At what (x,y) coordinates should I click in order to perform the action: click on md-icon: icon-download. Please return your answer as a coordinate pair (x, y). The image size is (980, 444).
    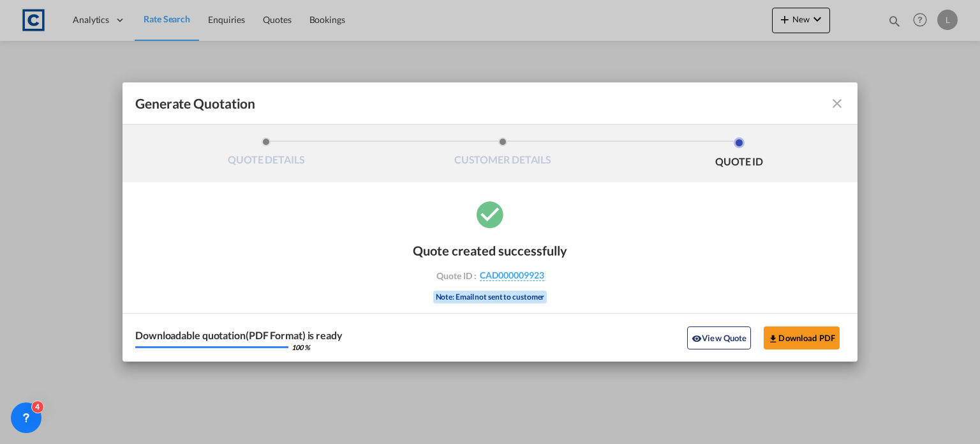
    Looking at the image, I should click on (774, 339).